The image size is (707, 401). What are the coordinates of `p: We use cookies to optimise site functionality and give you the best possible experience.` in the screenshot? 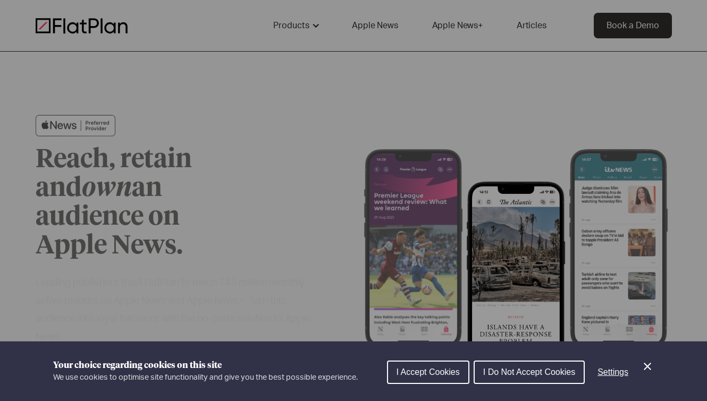 It's located at (205, 377).